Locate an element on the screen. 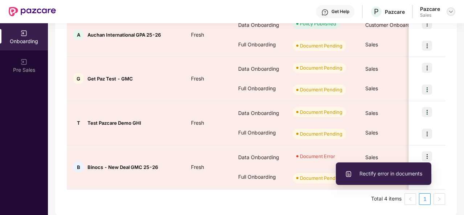 This screenshot has width=464, height=215. button: right is located at coordinates (439, 199).